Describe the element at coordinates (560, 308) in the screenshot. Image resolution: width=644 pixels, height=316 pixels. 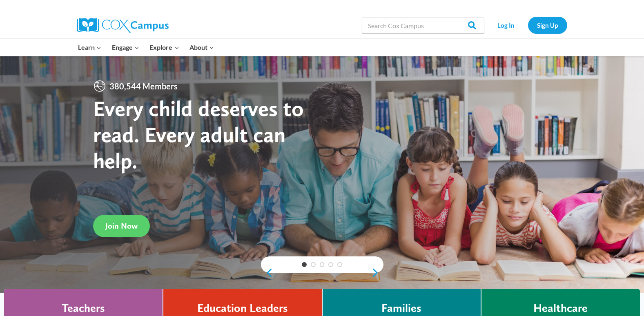
I see `h4: Healthcare` at that location.